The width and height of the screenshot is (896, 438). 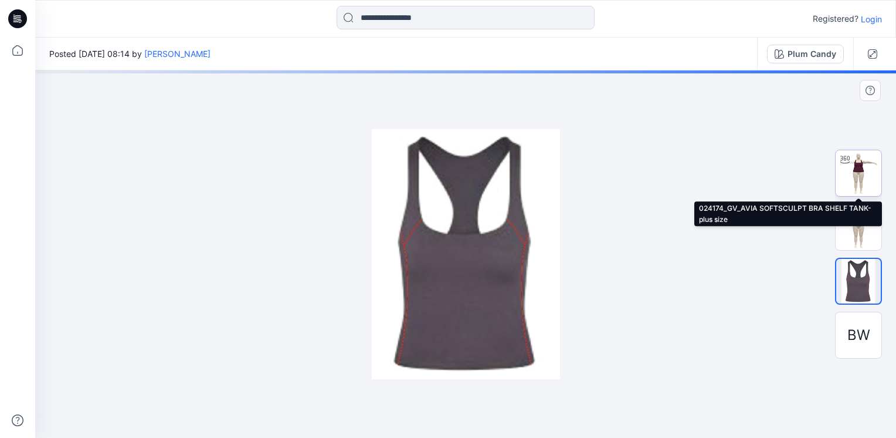 What do you see at coordinates (859, 281) in the screenshot?
I see `img: Inspiration pic` at bounding box center [859, 281].